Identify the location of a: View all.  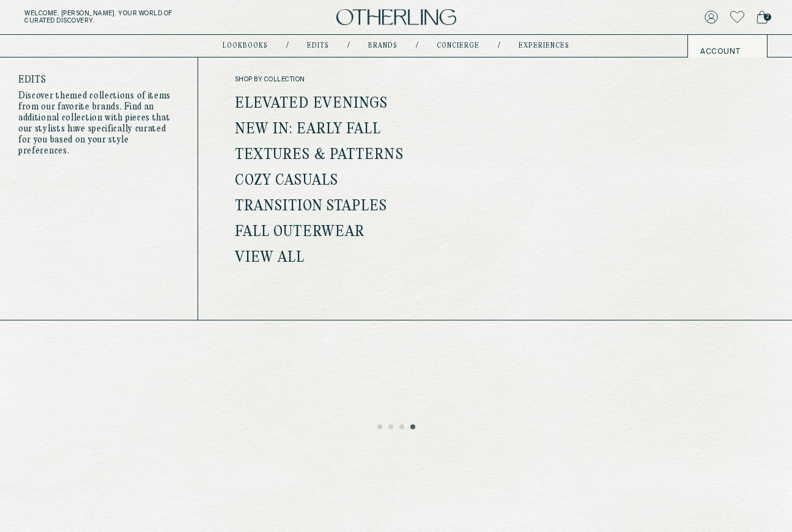
(270, 258).